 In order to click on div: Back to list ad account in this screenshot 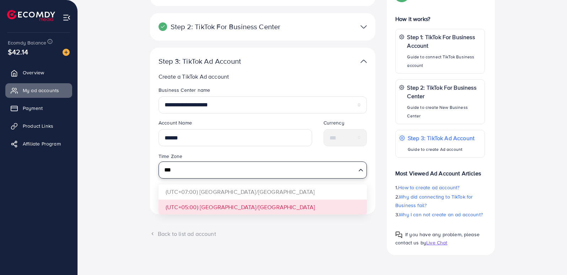, I will do `click(263, 234)`.